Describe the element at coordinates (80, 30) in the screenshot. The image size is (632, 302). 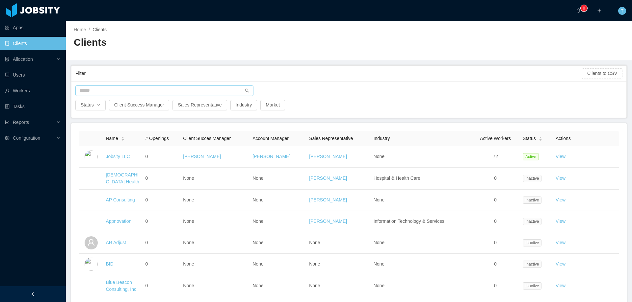
I see `a: Home` at that location.